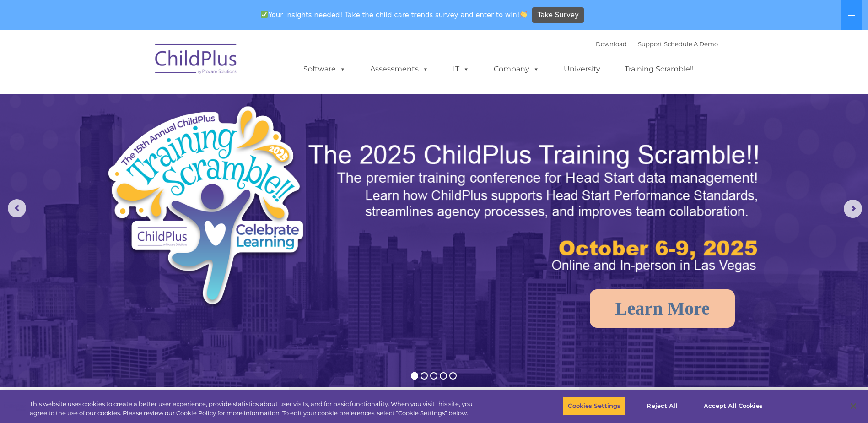  What do you see at coordinates (399, 69) in the screenshot?
I see `a: Assessments` at bounding box center [399, 69].